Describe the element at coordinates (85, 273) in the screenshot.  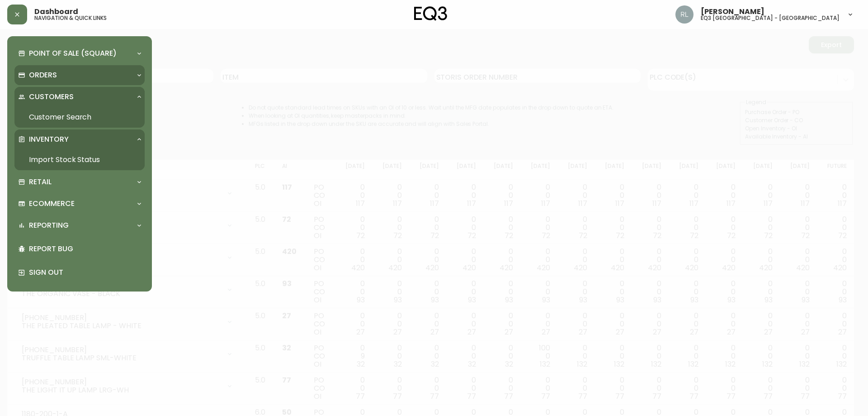
I see `p: Sign Out` at that location.